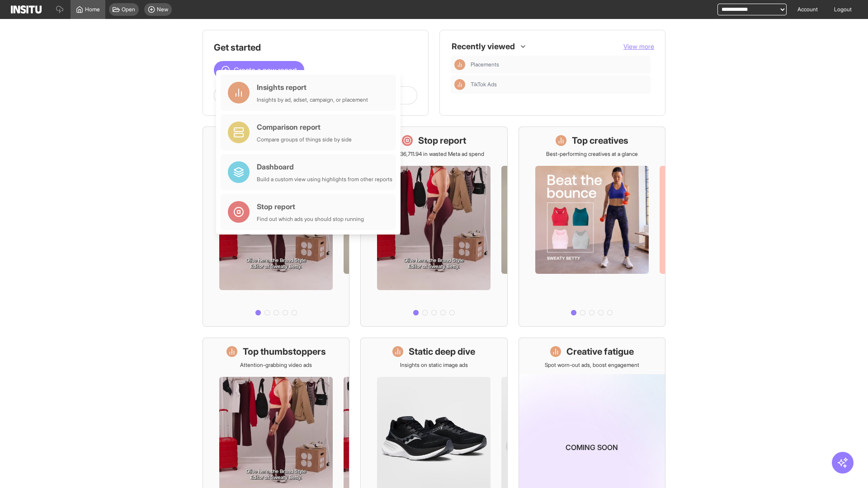 This screenshot has height=488, width=868. I want to click on div: Find out which ads you should stop running, so click(310, 220).